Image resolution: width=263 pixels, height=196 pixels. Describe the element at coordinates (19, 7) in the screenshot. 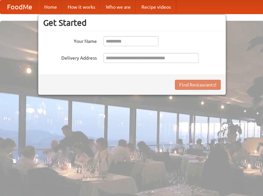

I see `a: FoodMe` at that location.